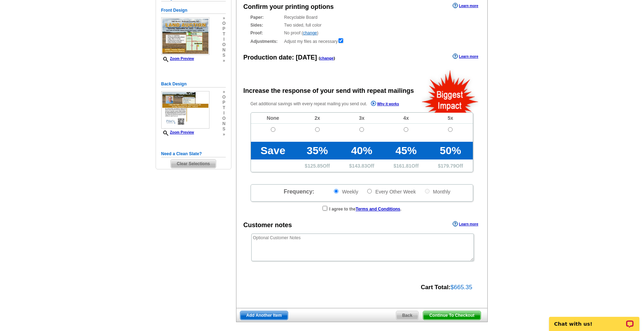 This screenshot has height=331, width=644. Describe the element at coordinates (299, 191) in the screenshot. I see `span: Frequency:` at that location.